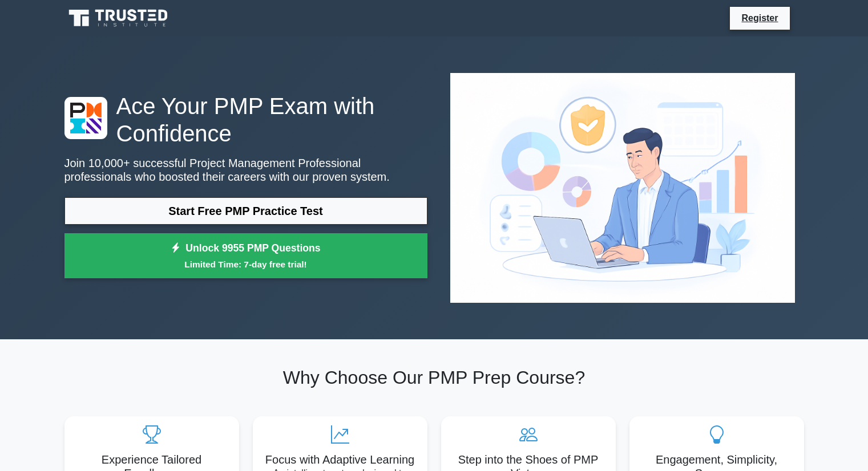  I want to click on h1: Ace Your PMP Exam with Confidence, so click(246, 119).